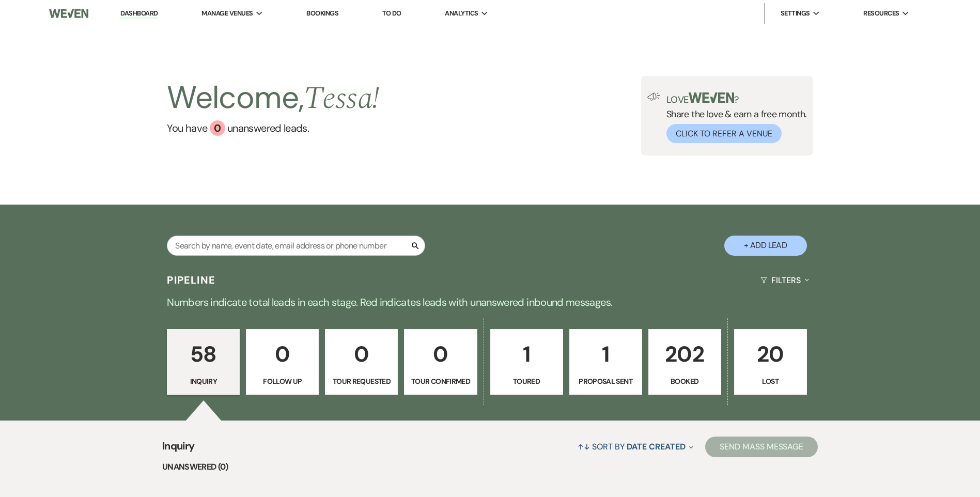  I want to click on a: Bookings, so click(322, 13).